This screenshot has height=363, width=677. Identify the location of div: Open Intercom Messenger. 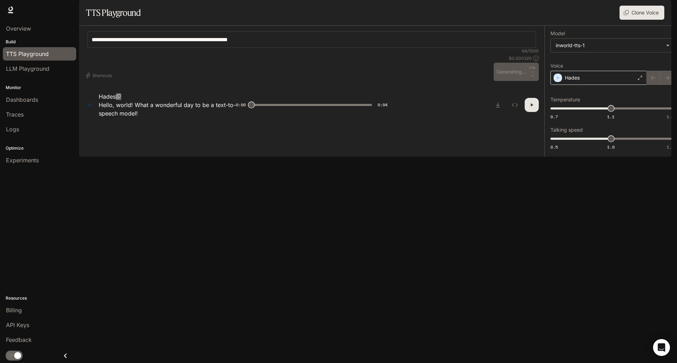
(661, 348).